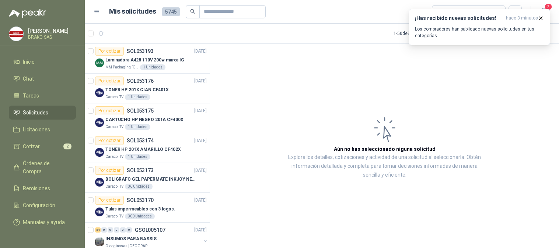 The image size is (559, 248). I want to click on a: Manuales y ayuda, so click(42, 223).